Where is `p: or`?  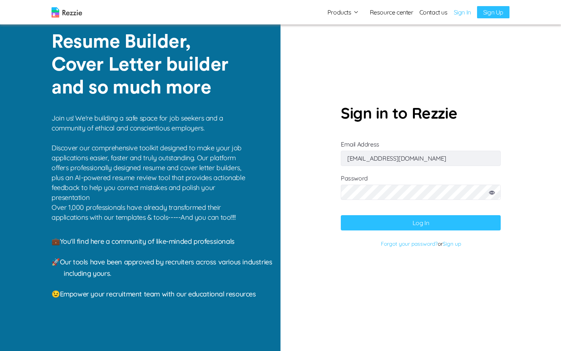 p: or is located at coordinates (420, 244).